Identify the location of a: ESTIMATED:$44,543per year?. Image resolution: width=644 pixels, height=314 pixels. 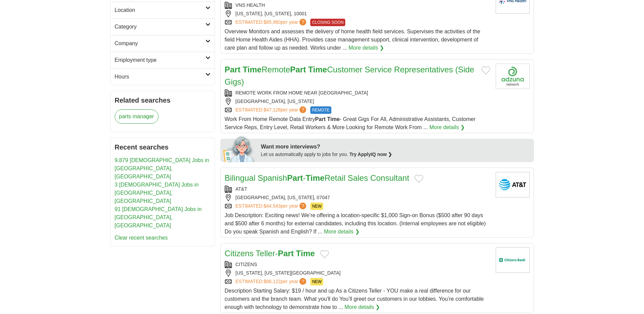
(271, 206).